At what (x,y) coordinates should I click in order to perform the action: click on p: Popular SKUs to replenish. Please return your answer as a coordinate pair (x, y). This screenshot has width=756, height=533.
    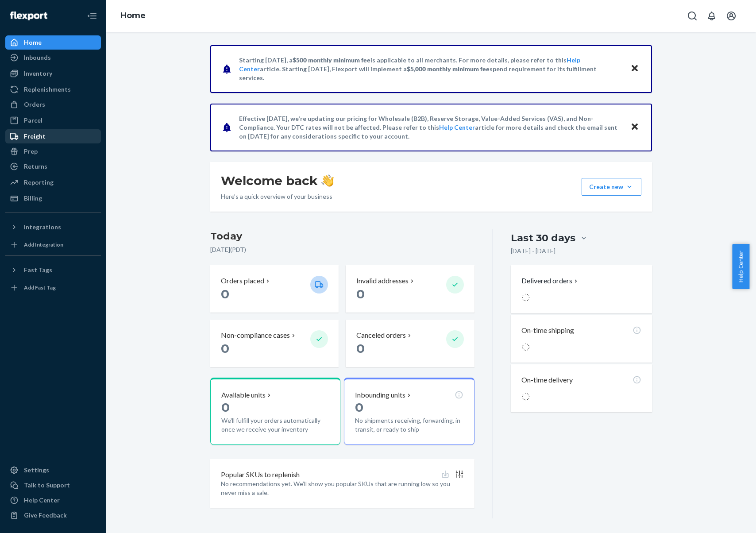
    Looking at the image, I should click on (260, 474).